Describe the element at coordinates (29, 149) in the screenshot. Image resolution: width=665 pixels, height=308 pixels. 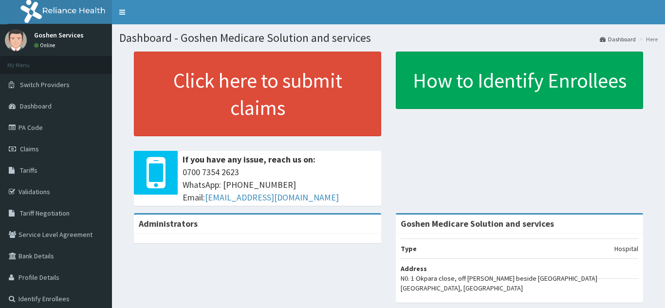
I see `span: Claims` at that location.